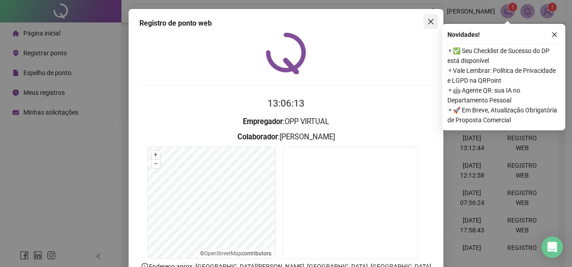 The height and width of the screenshot is (267, 572). Describe the element at coordinates (503, 56) in the screenshot. I see `span: ⚬ ✅ Seu Checklist de Sucesso do DP está disponível` at that location.